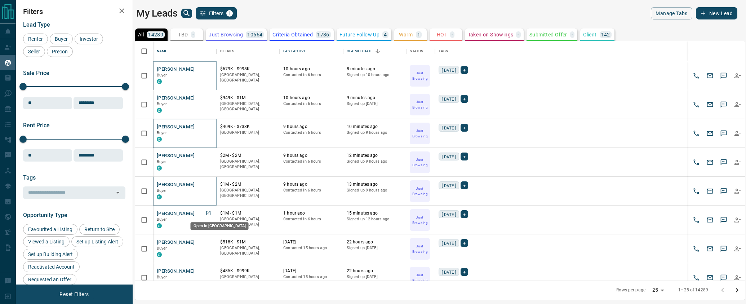  I want to click on p: Signed up 10 hours ago, so click(375, 75).